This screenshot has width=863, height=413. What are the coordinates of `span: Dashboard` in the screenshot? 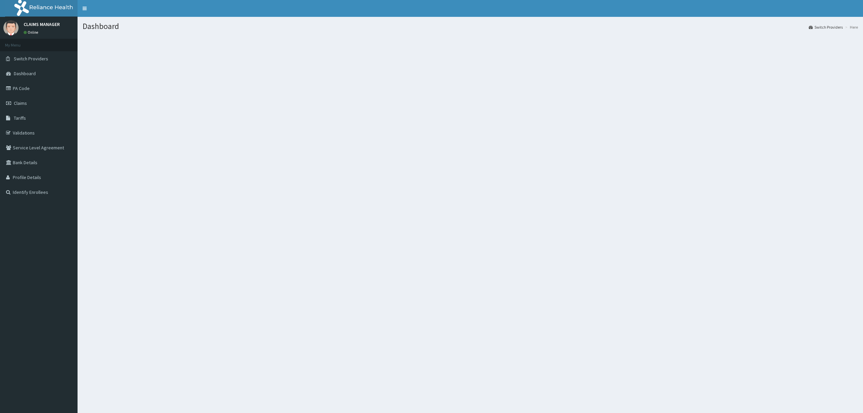 It's located at (25, 73).